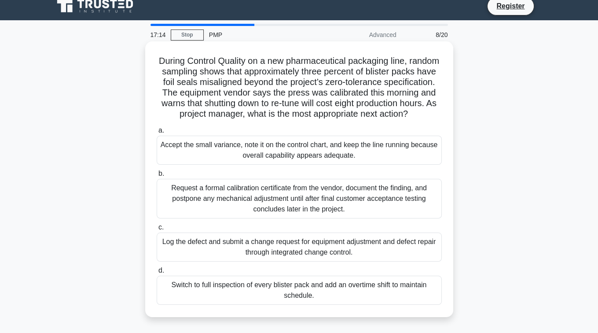 This screenshot has height=333, width=598. I want to click on div: Switch to full inspection of every blister pack and add an overtime shift to maintain schedule., so click(299, 290).